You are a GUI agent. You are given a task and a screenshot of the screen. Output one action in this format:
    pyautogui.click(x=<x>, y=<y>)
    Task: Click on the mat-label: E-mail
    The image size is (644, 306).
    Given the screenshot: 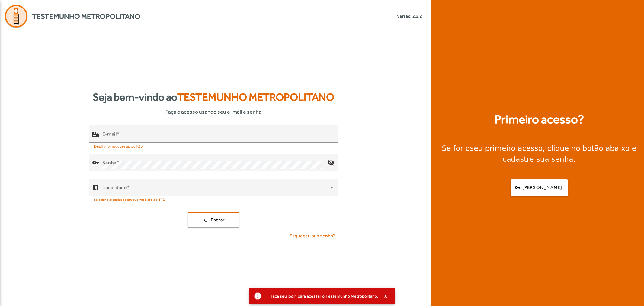 What is the action you would take?
    pyautogui.click(x=109, y=134)
    